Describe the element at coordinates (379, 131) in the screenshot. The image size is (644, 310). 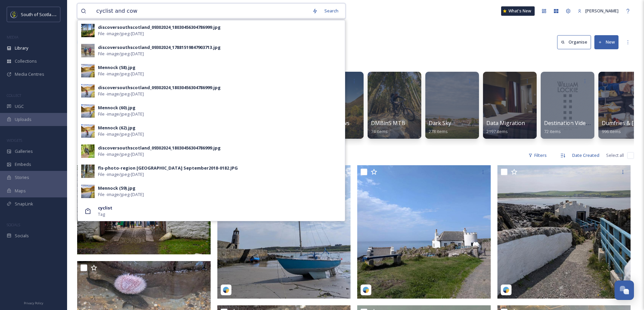
I see `span: 74 items` at that location.